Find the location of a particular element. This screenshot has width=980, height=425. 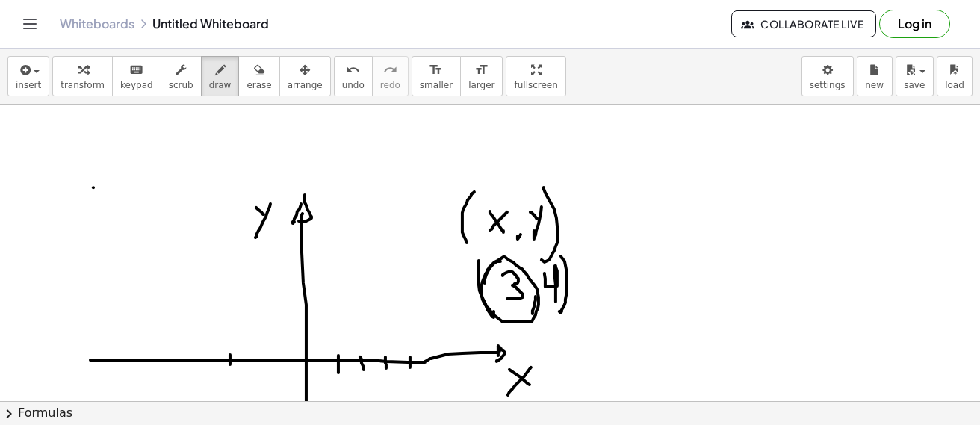

button: insert is located at coordinates (28, 76).